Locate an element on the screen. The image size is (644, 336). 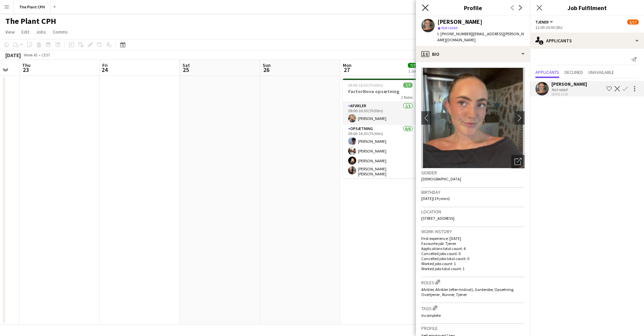
span: View is located at coordinates (10, 32).